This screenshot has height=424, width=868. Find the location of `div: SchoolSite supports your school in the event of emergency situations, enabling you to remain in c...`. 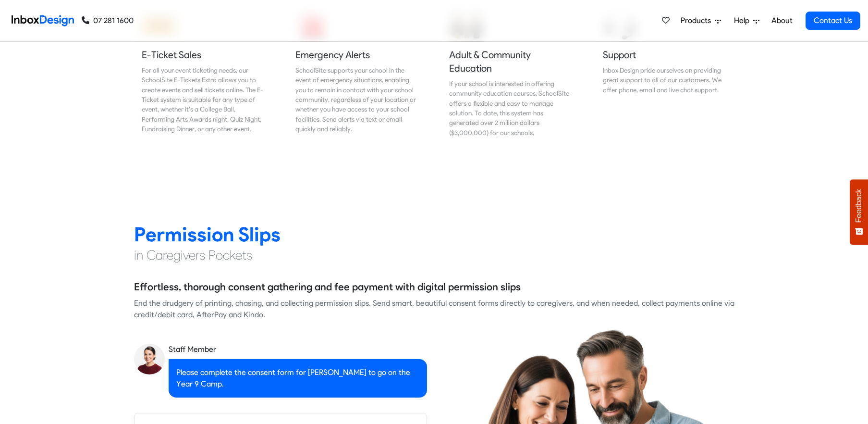

div: SchoolSite supports your school in the event of emergency situations, enabling you to remain in c... is located at coordinates (357, 100).